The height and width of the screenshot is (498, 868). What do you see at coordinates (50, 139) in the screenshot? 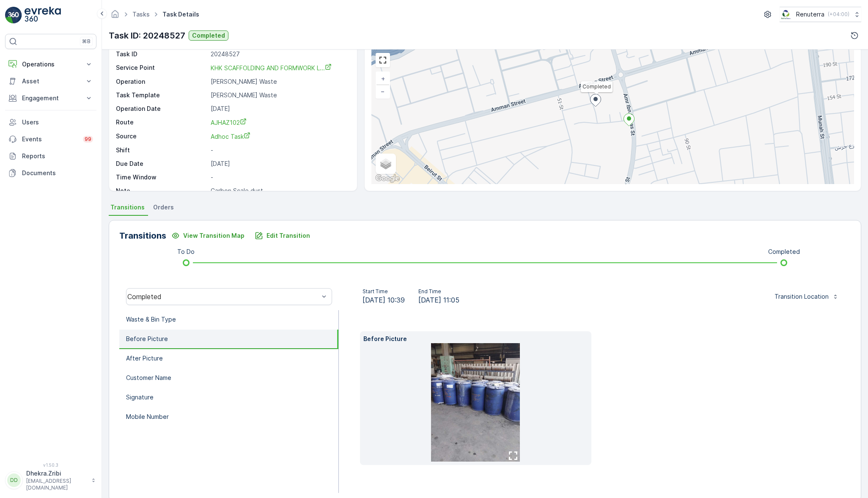
I see `p: Events` at bounding box center [50, 139].